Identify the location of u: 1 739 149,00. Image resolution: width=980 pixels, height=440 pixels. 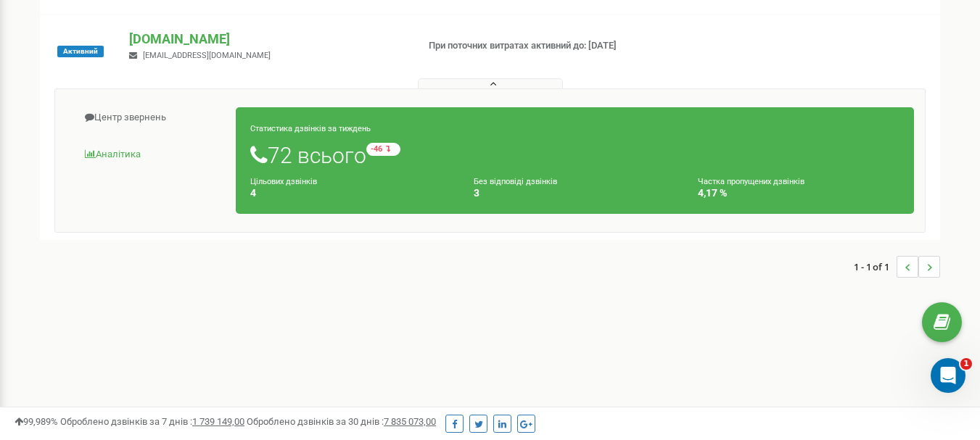
(218, 422).